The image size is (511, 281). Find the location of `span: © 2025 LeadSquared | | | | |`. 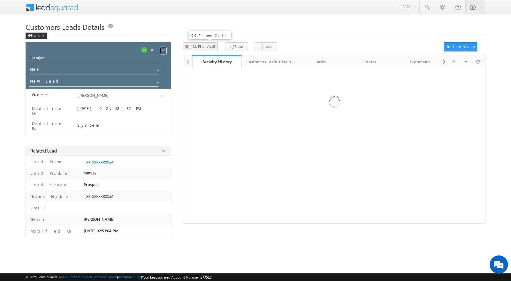

span: © 2025 LeadSquared | | | | | is located at coordinates (118, 277).